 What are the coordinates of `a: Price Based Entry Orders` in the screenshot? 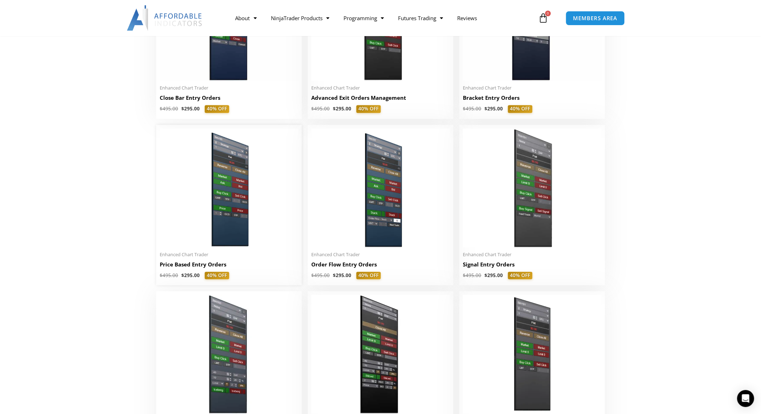 It's located at (229, 266).